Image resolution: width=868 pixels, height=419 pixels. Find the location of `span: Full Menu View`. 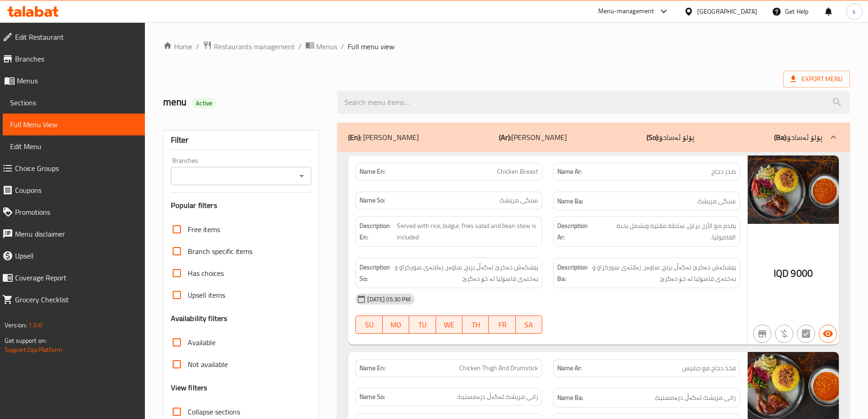

span: Full Menu View is located at coordinates (74, 124).